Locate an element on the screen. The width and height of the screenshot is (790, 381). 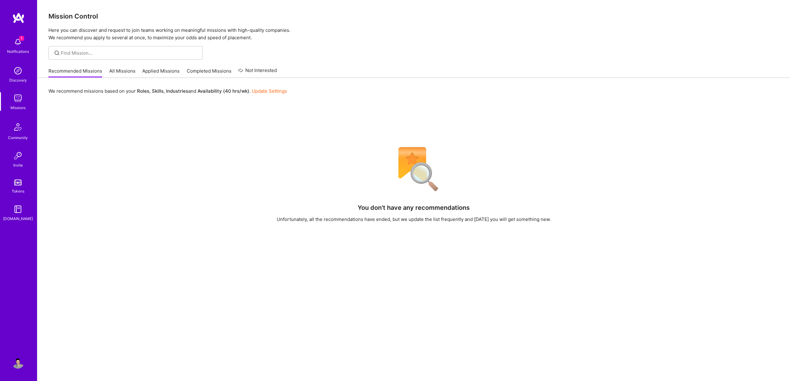
div: Notifications is located at coordinates (18, 51).